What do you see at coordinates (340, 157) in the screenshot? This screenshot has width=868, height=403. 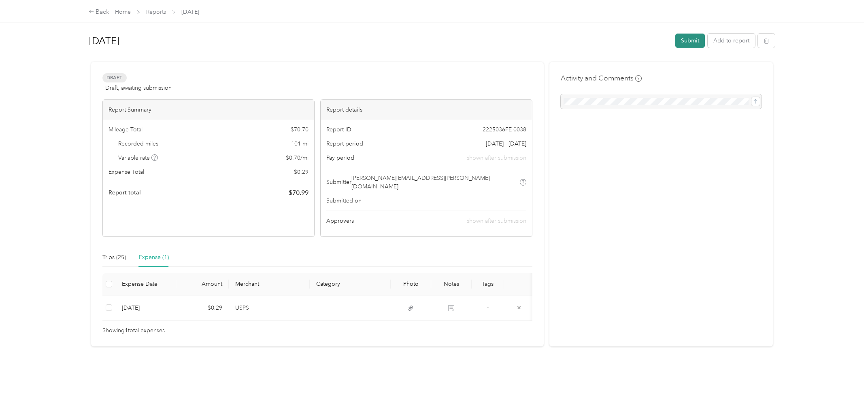 I see `span: Pay period` at bounding box center [340, 157].